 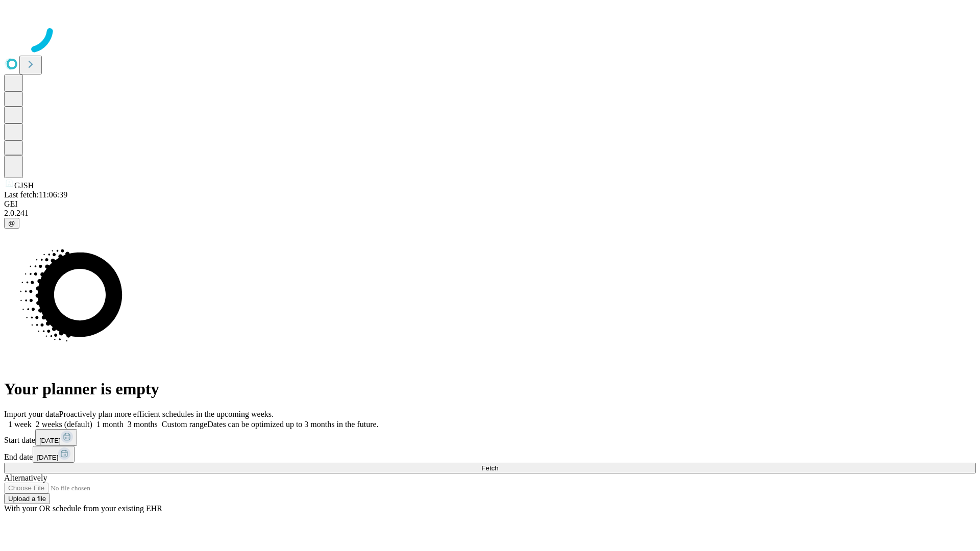 What do you see at coordinates (184, 424) in the screenshot?
I see `span: Custom range` at bounding box center [184, 424].